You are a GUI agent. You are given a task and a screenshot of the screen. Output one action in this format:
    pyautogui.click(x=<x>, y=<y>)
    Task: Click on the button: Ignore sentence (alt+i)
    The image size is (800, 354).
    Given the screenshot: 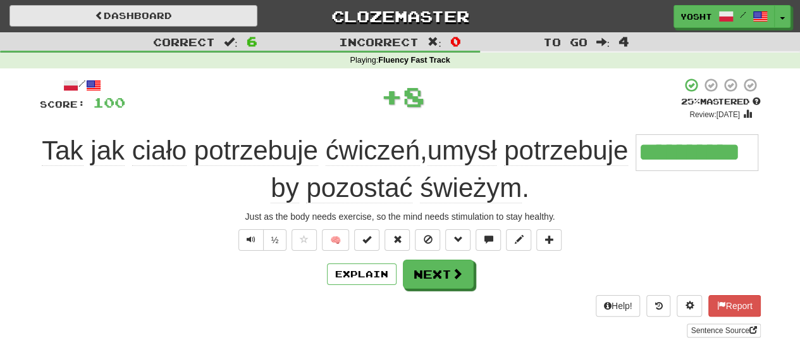 What is the action you would take?
    pyautogui.click(x=428, y=240)
    